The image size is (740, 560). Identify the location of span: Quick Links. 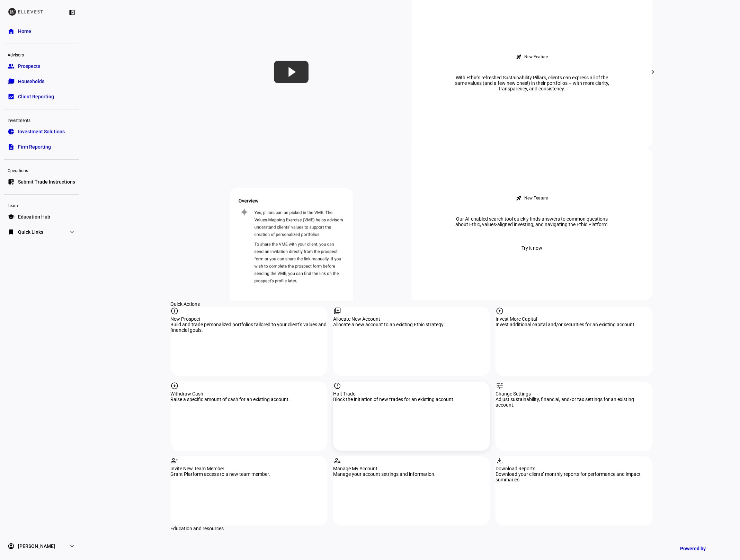
(30, 232).